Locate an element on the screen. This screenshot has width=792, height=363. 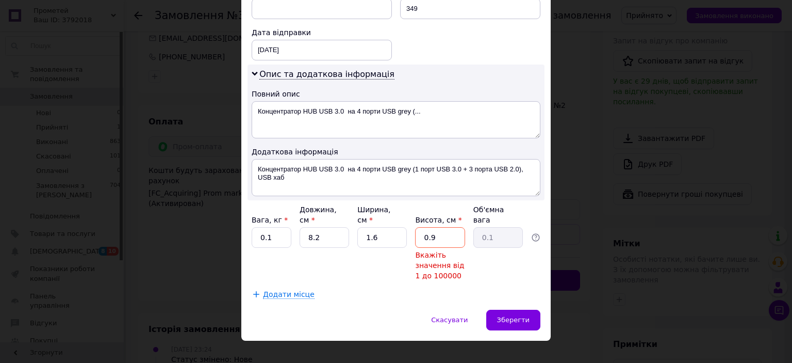
span: Додати місце is located at coordinates (289, 294).